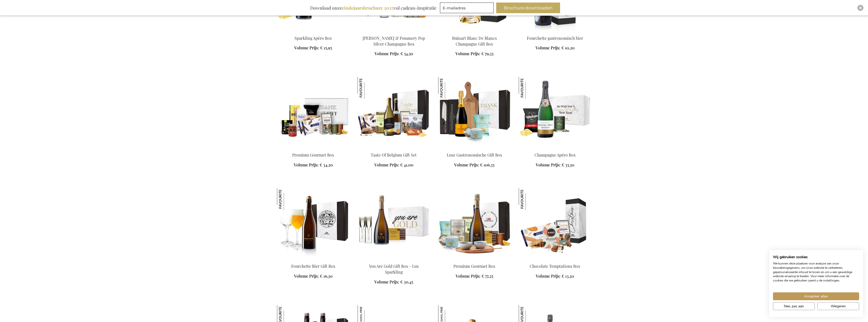 Image resolution: width=868 pixels, height=322 pixels. I want to click on img: Luxury Culinary Gift Box, so click(475, 113).